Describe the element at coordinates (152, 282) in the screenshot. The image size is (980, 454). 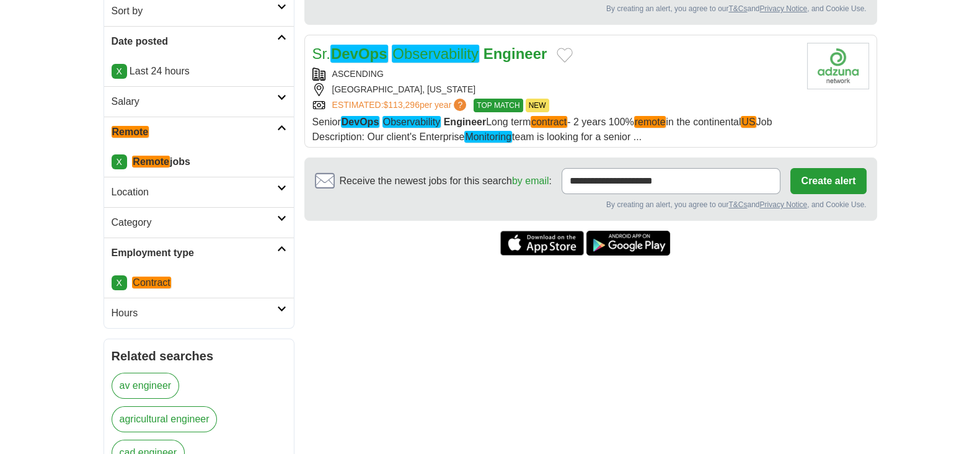
I see `em: Contract` at that location.